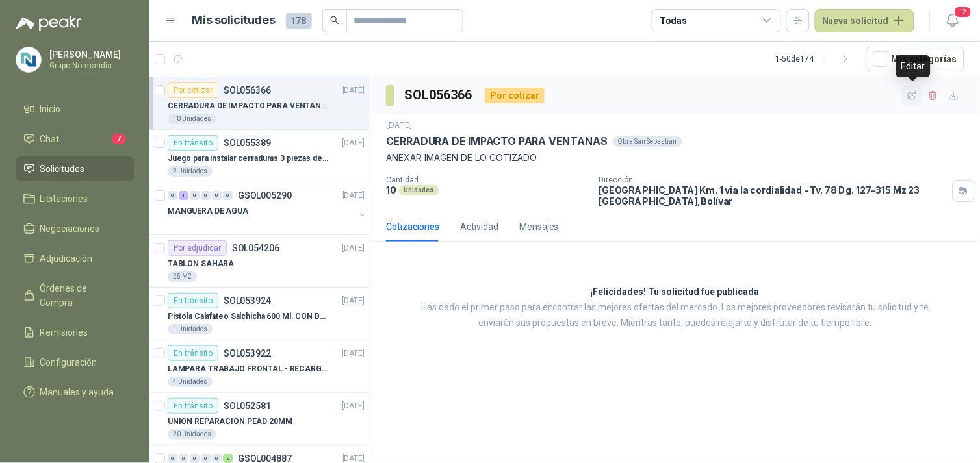 Image resolution: width=980 pixels, height=463 pixels. Describe the element at coordinates (915, 59) in the screenshot. I see `button: Mís categorías` at that location.